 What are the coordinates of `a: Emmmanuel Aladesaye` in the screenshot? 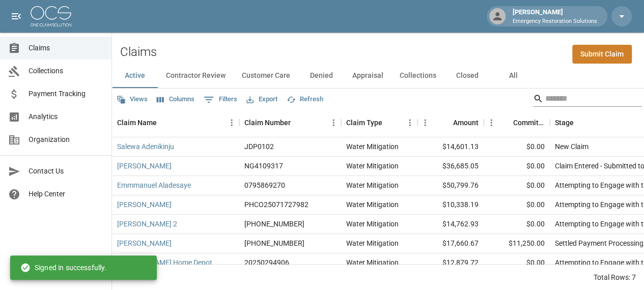 It's located at (153, 185).